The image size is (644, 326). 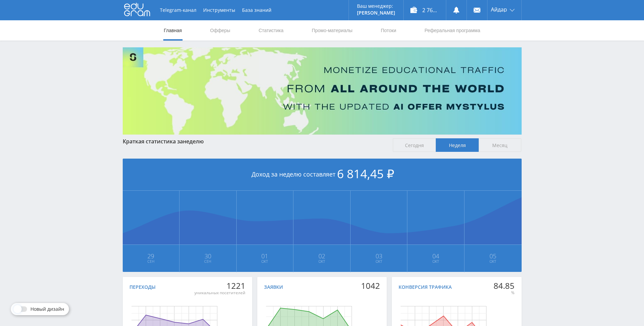 I want to click on span: Неделя, so click(x=457, y=145).